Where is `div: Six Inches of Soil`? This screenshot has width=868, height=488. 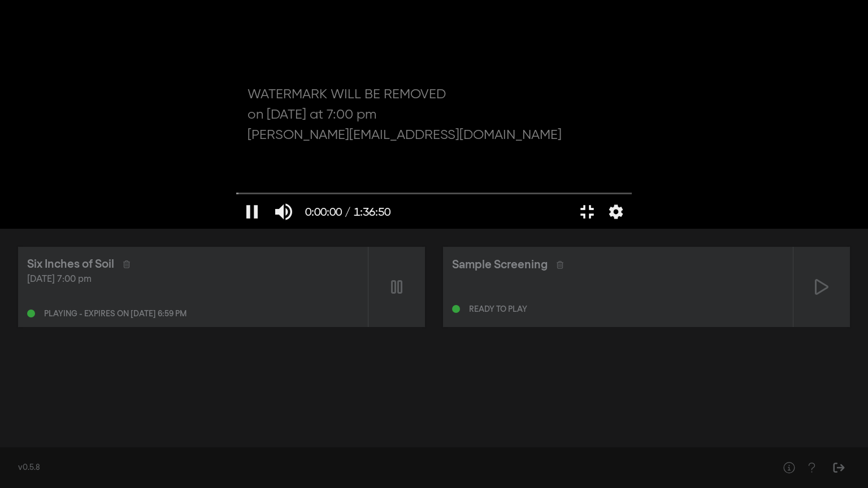 div: Six Inches of Soil is located at coordinates (70, 264).